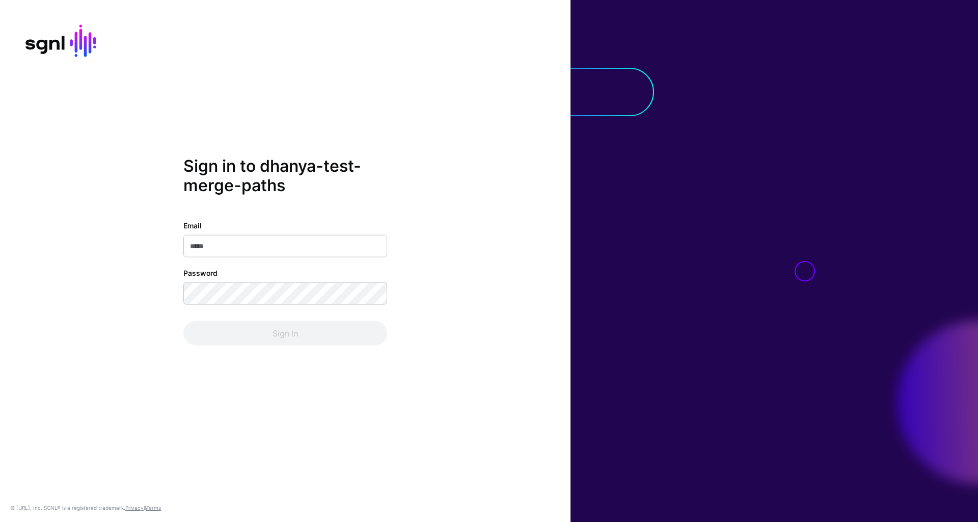  I want to click on a: Privacy, so click(134, 507).